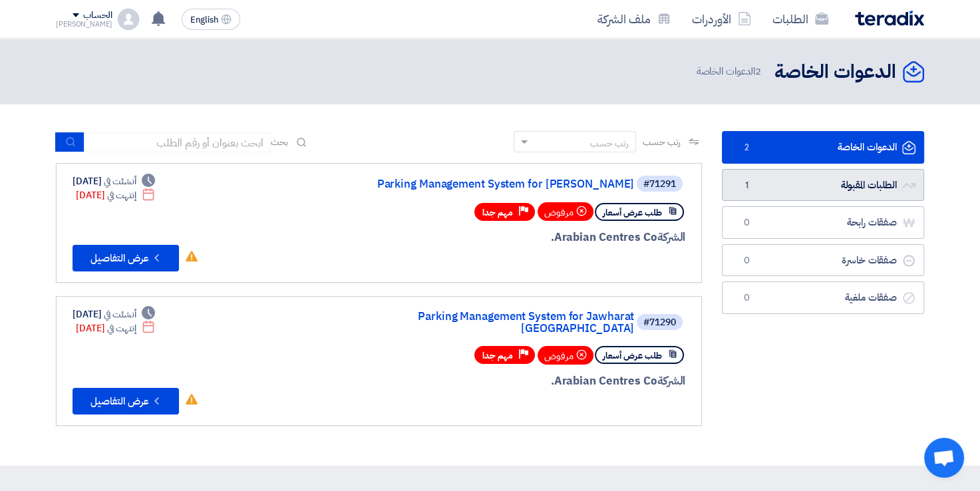 The height and width of the screenshot is (491, 980). What do you see at coordinates (634, 19) in the screenshot?
I see `a: ملف الشركة` at bounding box center [634, 19].